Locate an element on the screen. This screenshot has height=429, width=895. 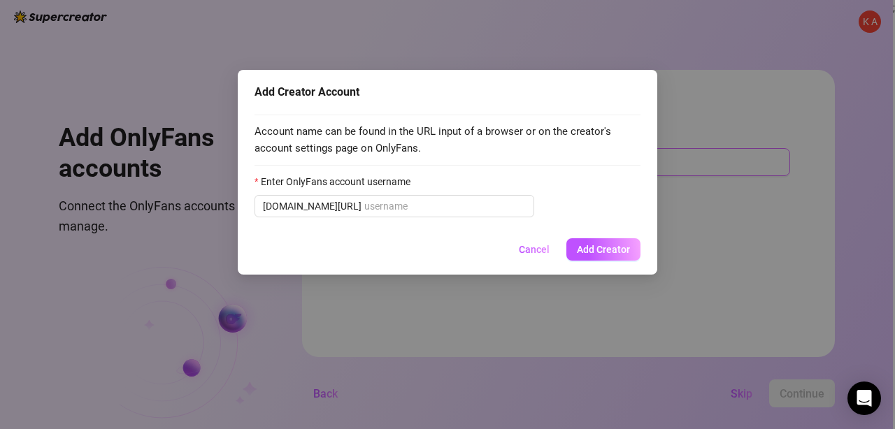
label: Enter OnlyFans account username is located at coordinates (337, 182).